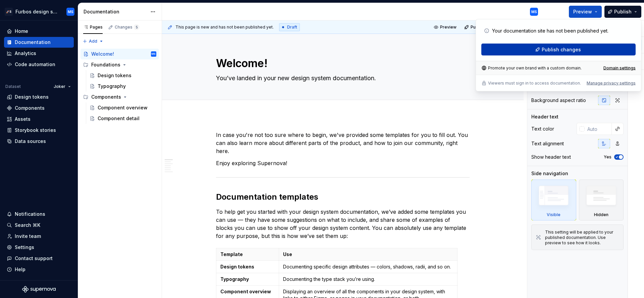  What do you see at coordinates (26, 53) in the screenshot?
I see `div: Analytics` at bounding box center [26, 53].